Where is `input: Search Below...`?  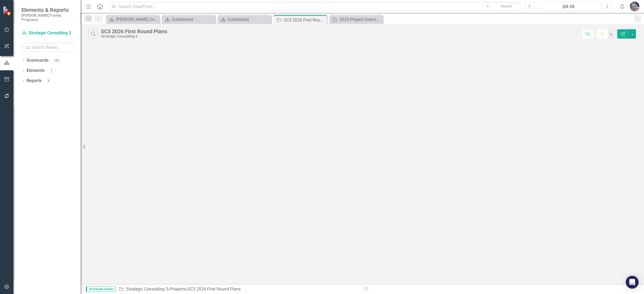
input: Search Below... is located at coordinates (48, 47).